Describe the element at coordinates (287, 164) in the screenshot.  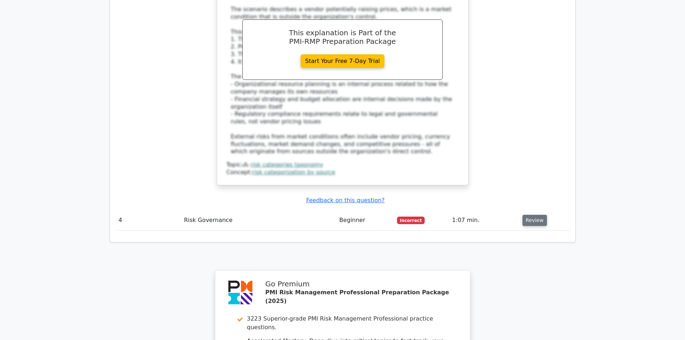
I see `a: risk categories taxonomy` at that location.